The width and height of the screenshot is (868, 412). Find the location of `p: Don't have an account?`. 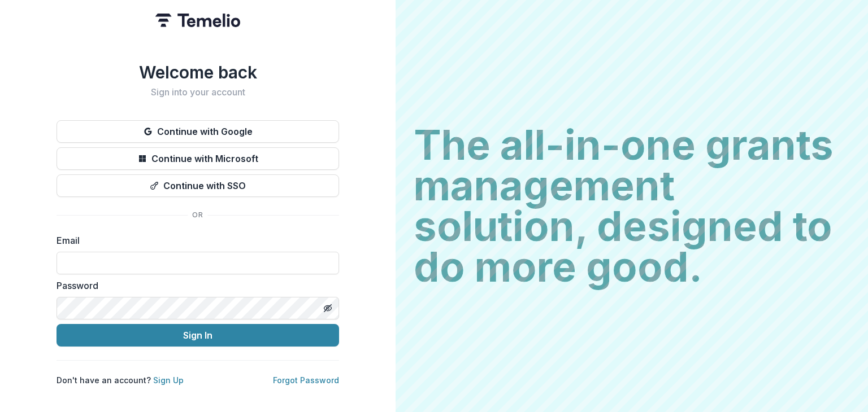

p: Don't have an account? is located at coordinates (119, 380).